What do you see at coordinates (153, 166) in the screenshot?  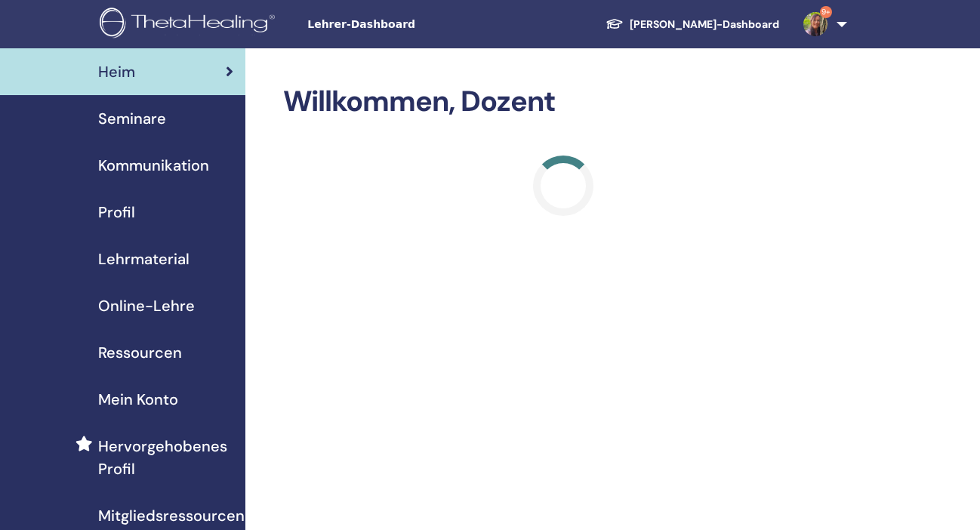 I see `span: Kommunikation` at bounding box center [153, 166].